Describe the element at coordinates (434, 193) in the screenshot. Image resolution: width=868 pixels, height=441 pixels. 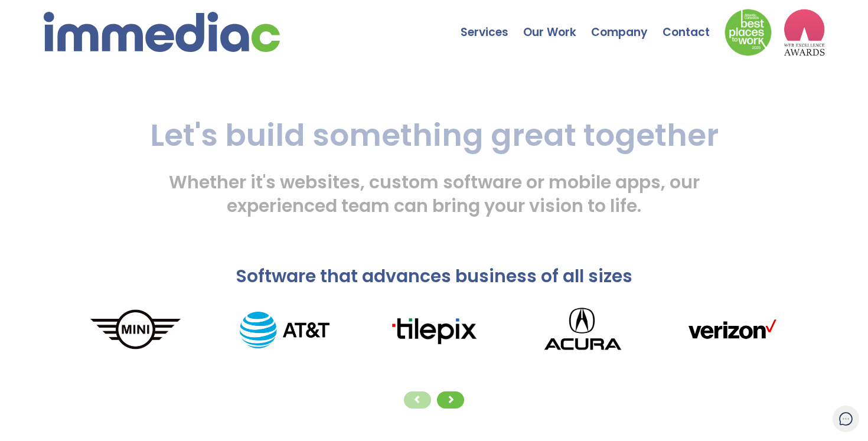
I see `span: Whether it's websites, custom software or mobile apps, our experienced team can bring your vision...` at that location.